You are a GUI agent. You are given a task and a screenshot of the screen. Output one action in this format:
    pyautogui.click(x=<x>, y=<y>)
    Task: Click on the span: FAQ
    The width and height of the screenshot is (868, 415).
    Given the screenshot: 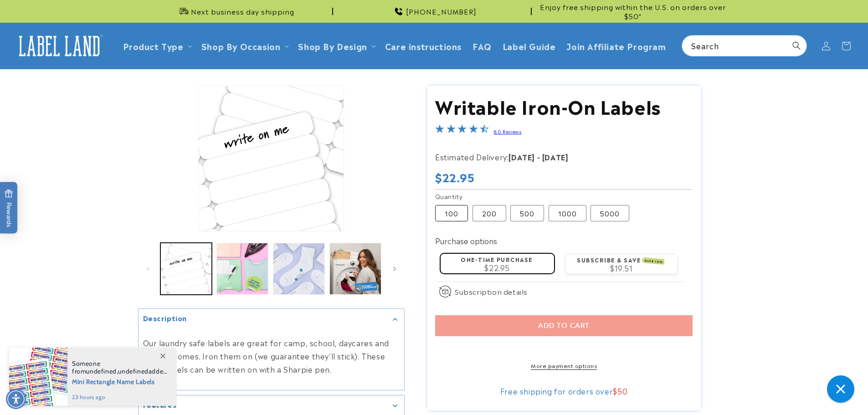 What is the action you would take?
    pyautogui.click(x=482, y=45)
    